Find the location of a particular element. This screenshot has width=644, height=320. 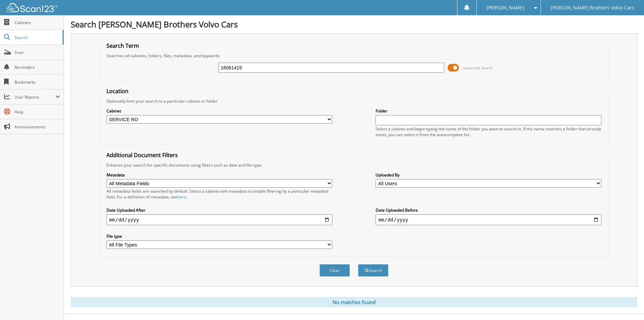

legend: Location is located at coordinates (117, 91).